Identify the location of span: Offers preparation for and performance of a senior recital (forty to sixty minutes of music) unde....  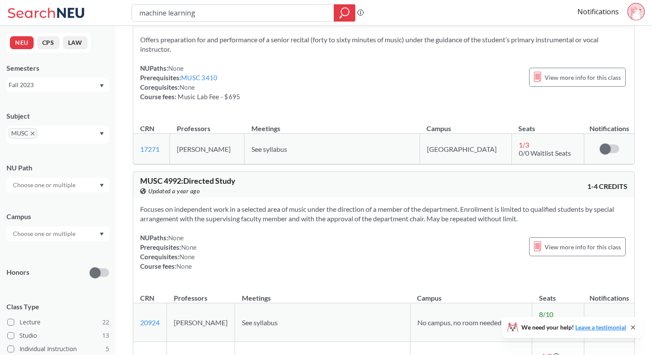
(369, 44).